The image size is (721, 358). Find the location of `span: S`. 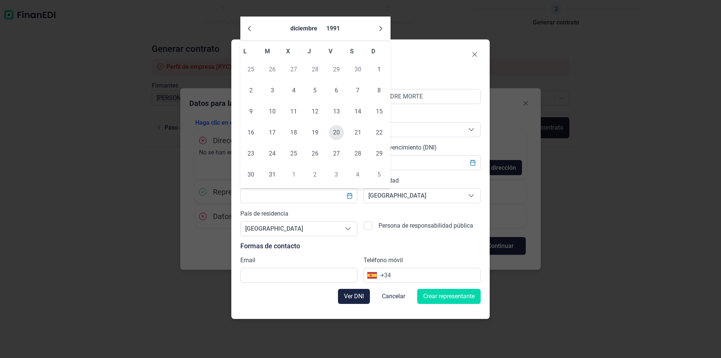

span: S is located at coordinates (352, 51).